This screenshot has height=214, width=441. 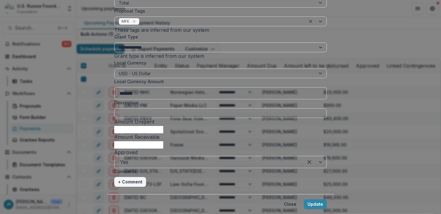 I want to click on span: MFE, so click(x=125, y=21).